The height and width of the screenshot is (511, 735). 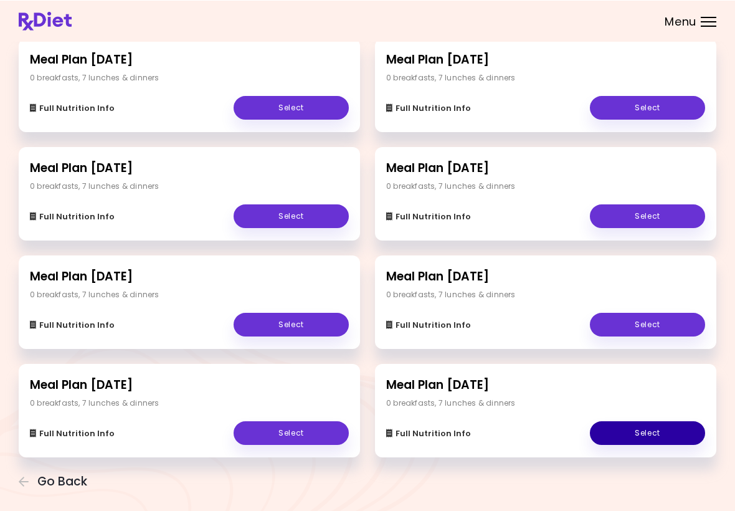 What do you see at coordinates (647, 107) in the screenshot?
I see `a: Select - Meal Plan 7/25/2025` at bounding box center [647, 107].